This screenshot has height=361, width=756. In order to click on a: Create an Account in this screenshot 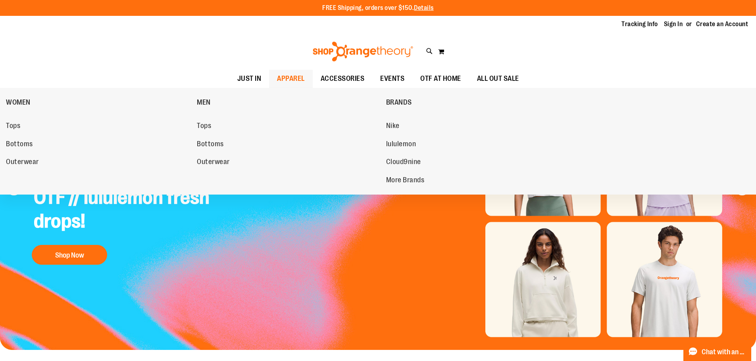, I will do `click(722, 24)`.